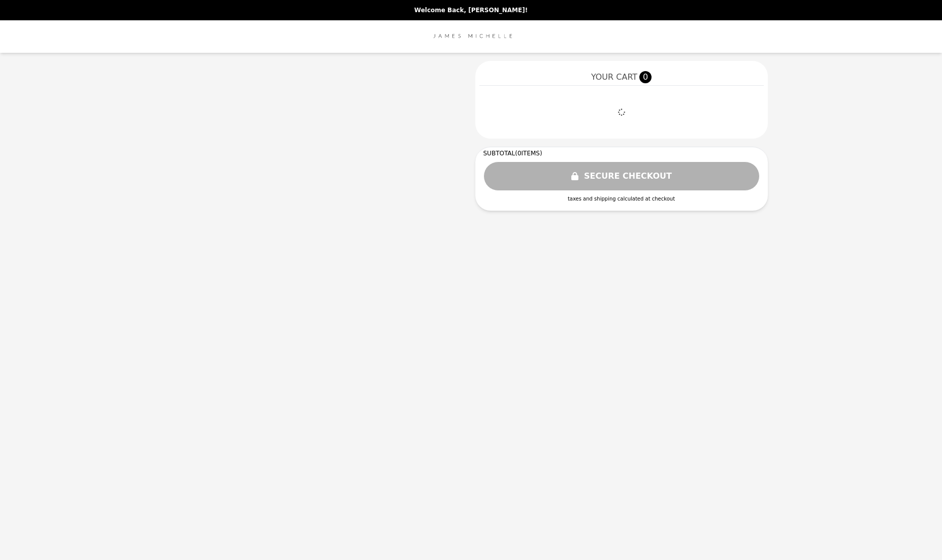 Image resolution: width=942 pixels, height=560 pixels. Describe the element at coordinates (614, 77) in the screenshot. I see `span: YOUR CART` at that location.